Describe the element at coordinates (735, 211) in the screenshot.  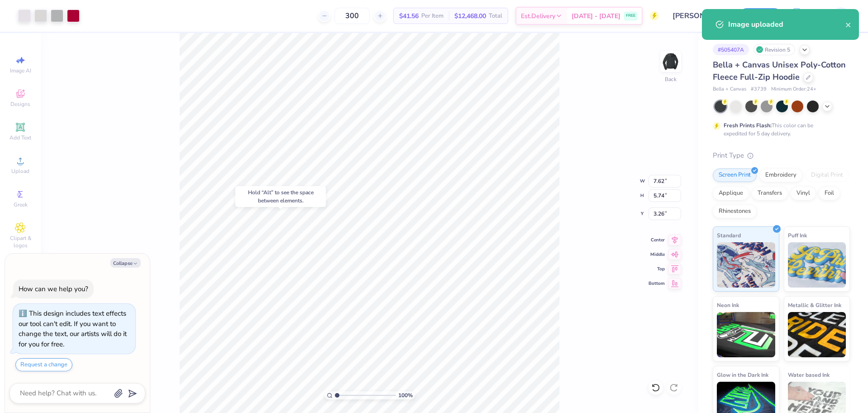
I see `div: Rhinestones` at that location.